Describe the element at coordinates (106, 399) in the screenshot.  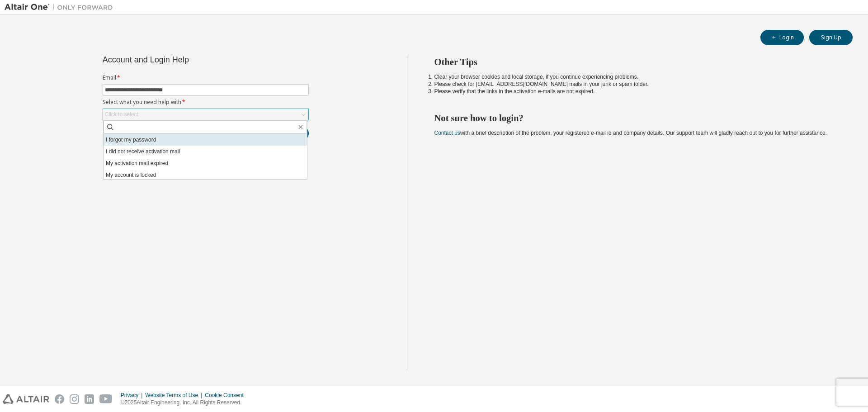
I see `img: youtube.svg` at that location.